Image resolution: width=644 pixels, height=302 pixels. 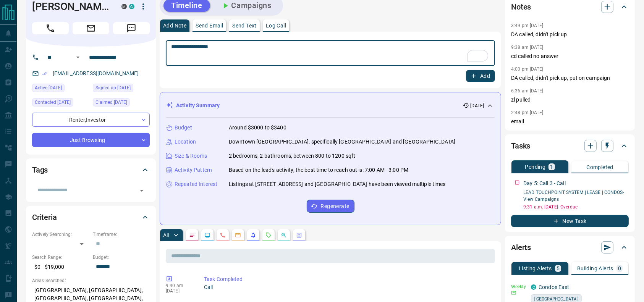 I want to click on div: Sat Aug 09 2025, so click(x=60, y=89).